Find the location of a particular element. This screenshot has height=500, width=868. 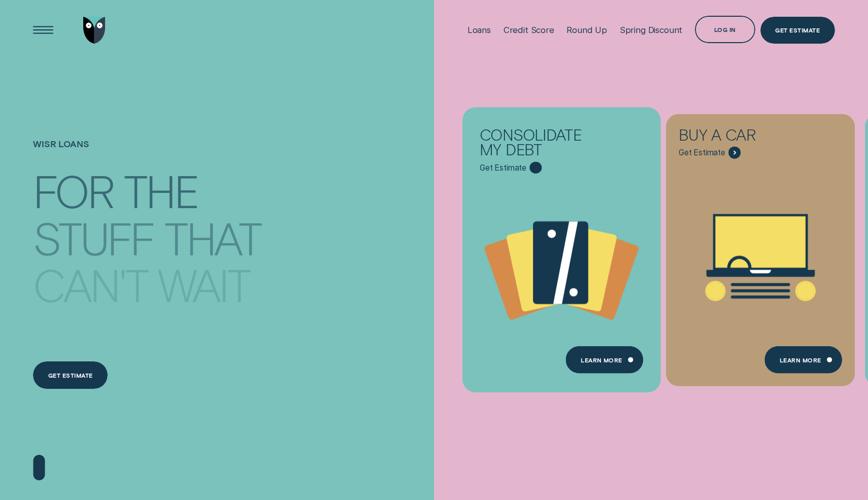

a: Get Estimate is located at coordinates (797, 30).